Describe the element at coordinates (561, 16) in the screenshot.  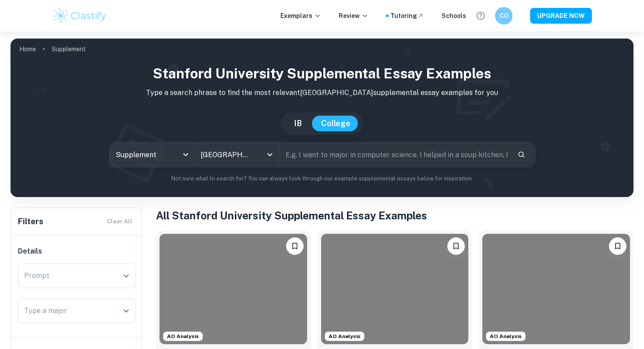
I see `button: UPGRADE NOW` at that location.